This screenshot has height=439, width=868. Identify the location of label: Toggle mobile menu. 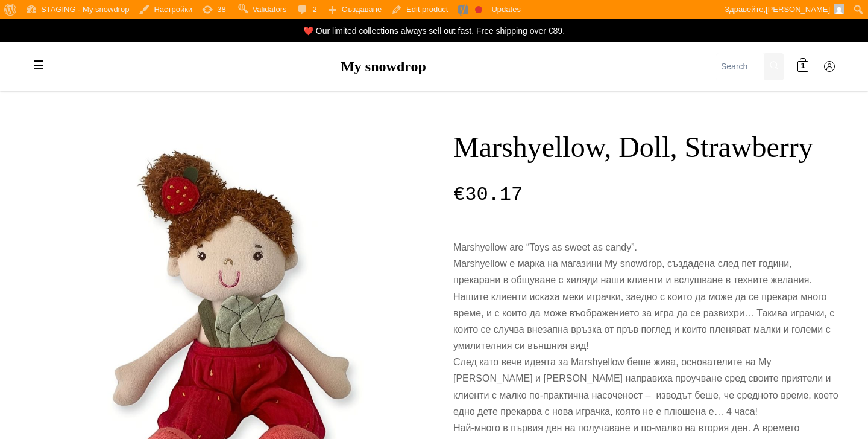
(39, 66).